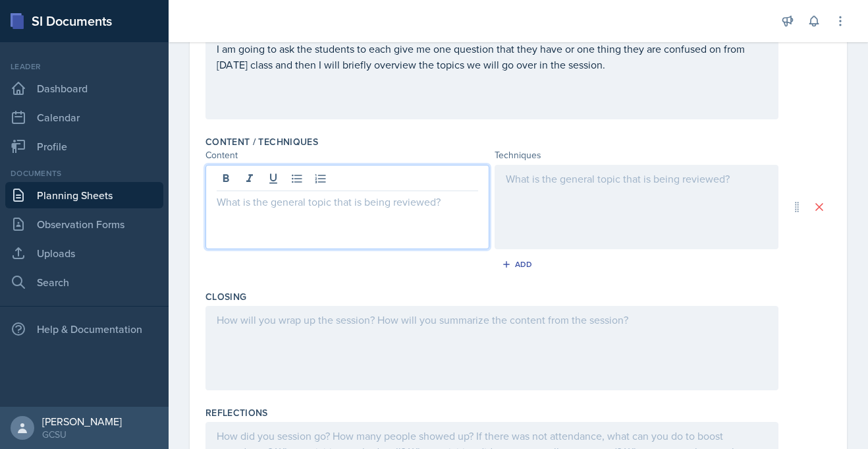 This screenshot has height=449, width=868. Describe the element at coordinates (85, 253) in the screenshot. I see `a: Uploads` at that location.